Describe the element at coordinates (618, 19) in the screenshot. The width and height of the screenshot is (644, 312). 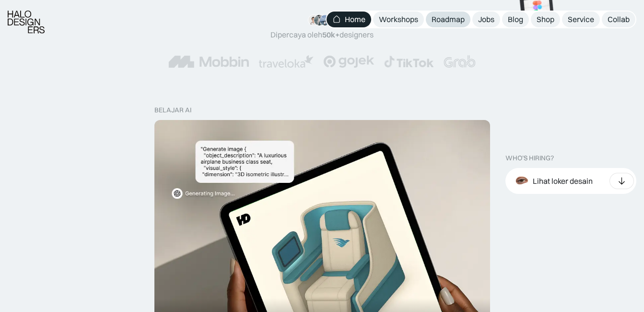
I see `div: Collab` at that location.